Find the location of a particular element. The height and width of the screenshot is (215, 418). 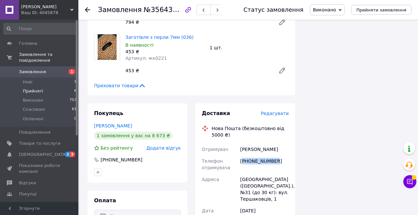

span: Виконані is located at coordinates (33, 100).